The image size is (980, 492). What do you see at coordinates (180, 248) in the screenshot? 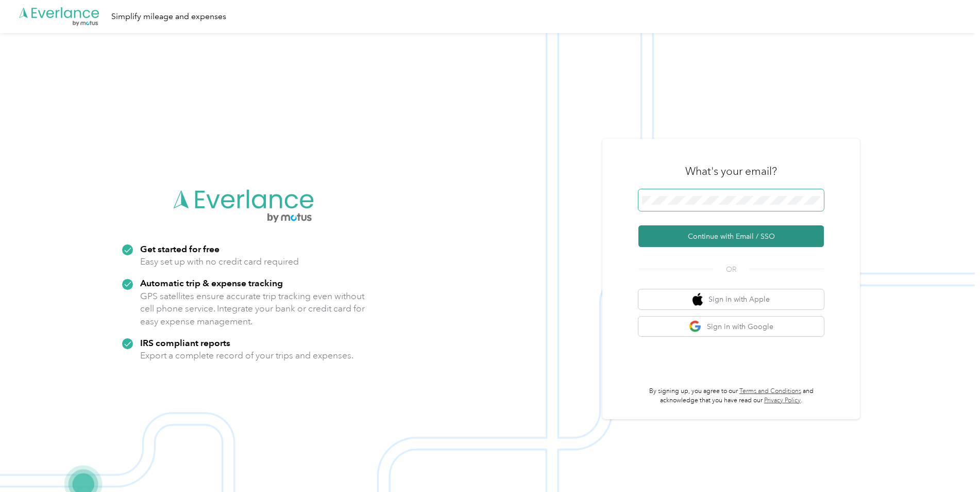
I see `strong: Get started for free` at bounding box center [180, 248].